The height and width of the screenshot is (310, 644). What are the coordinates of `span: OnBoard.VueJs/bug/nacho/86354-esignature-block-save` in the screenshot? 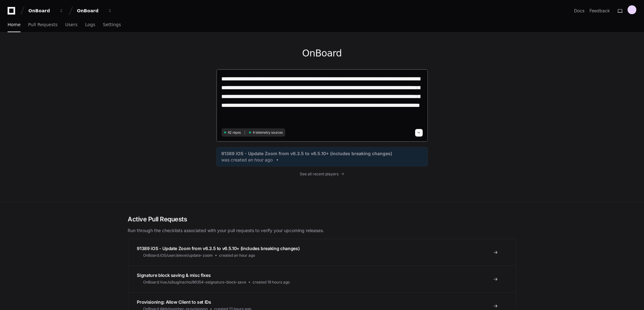 It's located at (195, 282).